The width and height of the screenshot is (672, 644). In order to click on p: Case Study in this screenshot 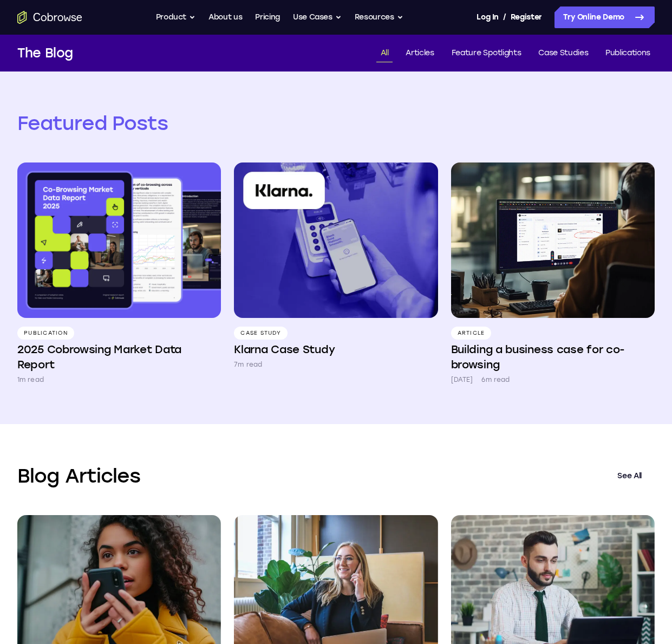, I will do `click(260, 333)`.